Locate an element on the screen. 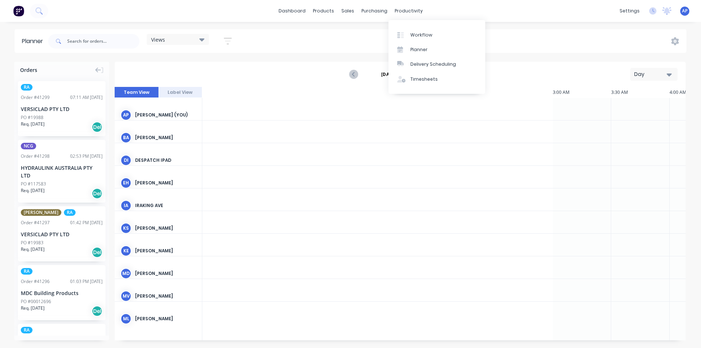 The image size is (701, 348). div: Delivery Scheduling is located at coordinates (433, 64).